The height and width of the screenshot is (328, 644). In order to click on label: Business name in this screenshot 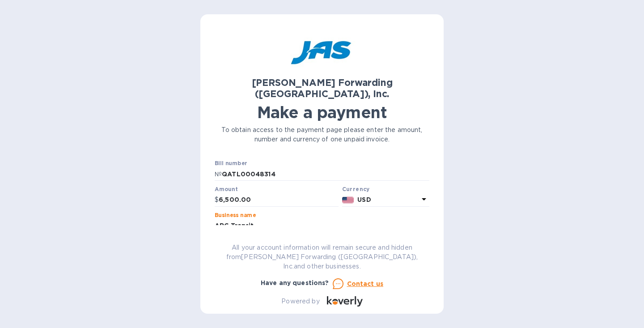, I will do `click(235, 216)`.